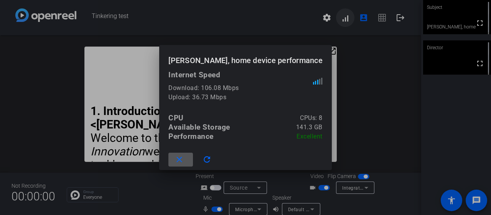 The image size is (491, 215). Describe the element at coordinates (246, 75) in the screenshot. I see `div: Internet Speed` at that location.